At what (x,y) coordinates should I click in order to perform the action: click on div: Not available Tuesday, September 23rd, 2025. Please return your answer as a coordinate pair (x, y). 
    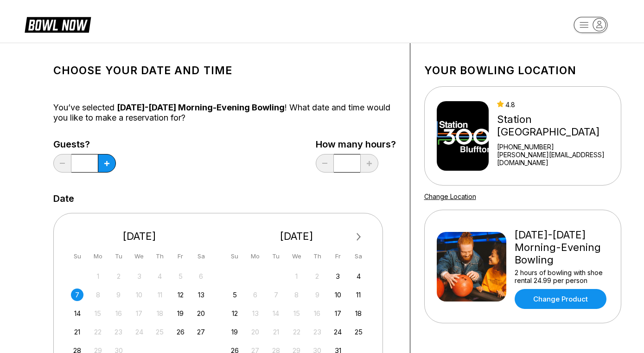
    Looking at the image, I should click on (118, 332).